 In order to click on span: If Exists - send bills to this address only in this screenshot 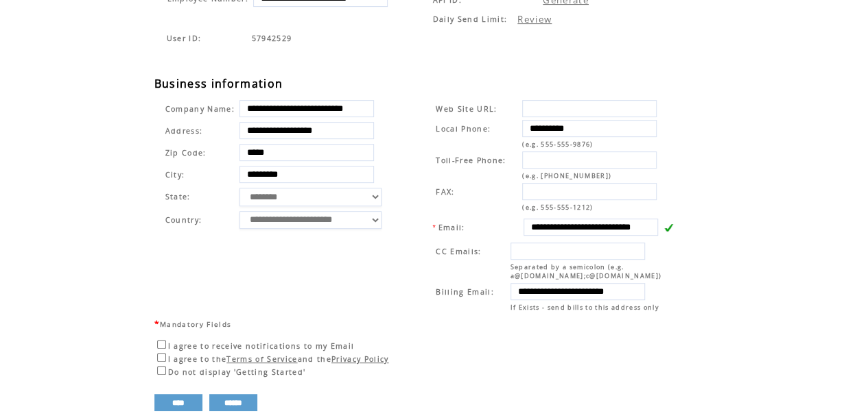, I will do `click(585, 307)`.